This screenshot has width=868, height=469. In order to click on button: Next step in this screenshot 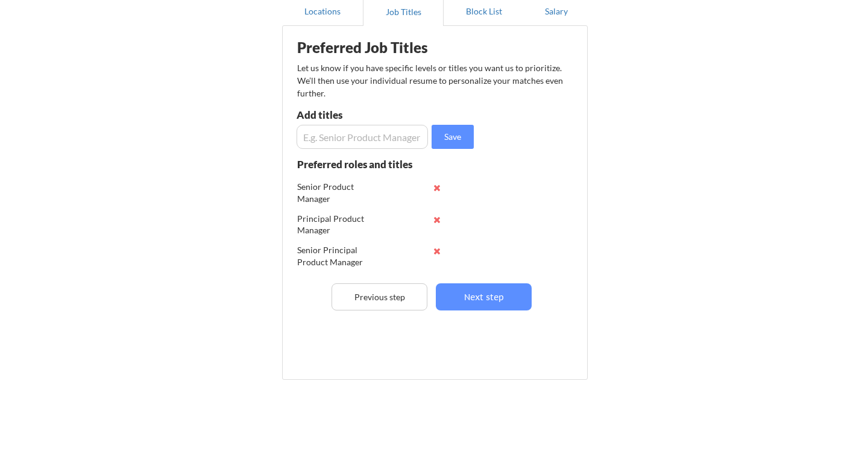, I will do `click(484, 297)`.